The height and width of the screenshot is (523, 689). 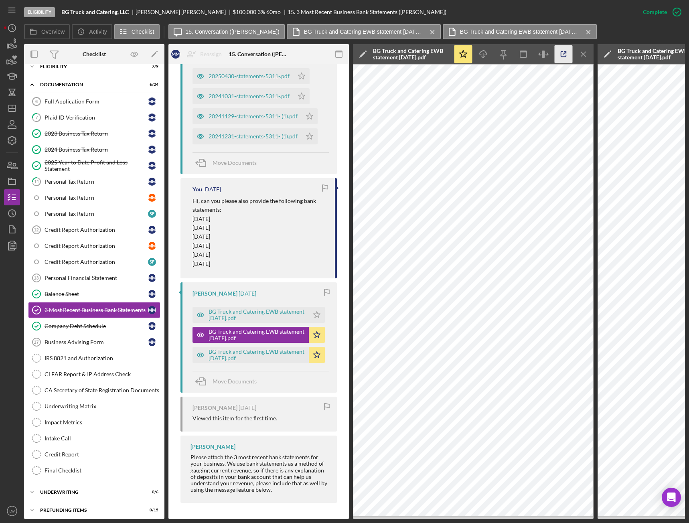 I want to click on div: Business Advising Form, so click(x=96, y=342).